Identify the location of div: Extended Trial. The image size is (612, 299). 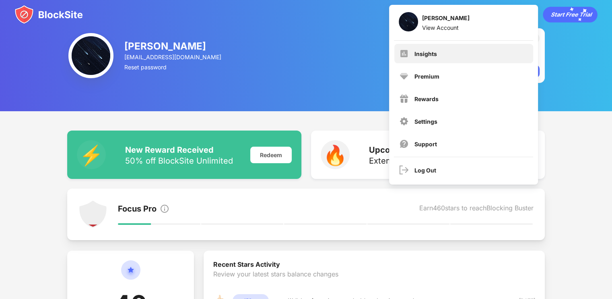
(405, 161).